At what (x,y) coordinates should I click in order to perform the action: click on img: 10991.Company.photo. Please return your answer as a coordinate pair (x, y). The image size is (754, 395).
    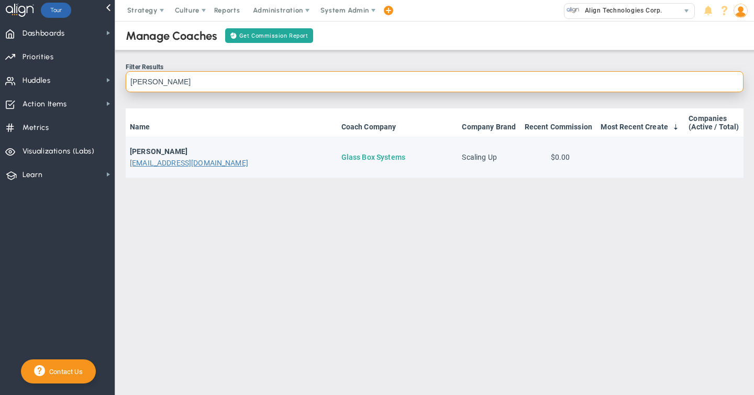
    Looking at the image, I should click on (573, 10).